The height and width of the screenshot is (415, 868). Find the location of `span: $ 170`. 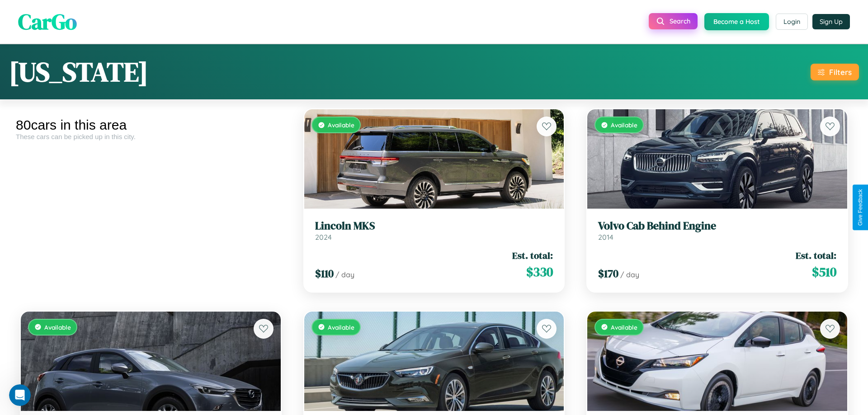

span: $ 170 is located at coordinates (608, 274).